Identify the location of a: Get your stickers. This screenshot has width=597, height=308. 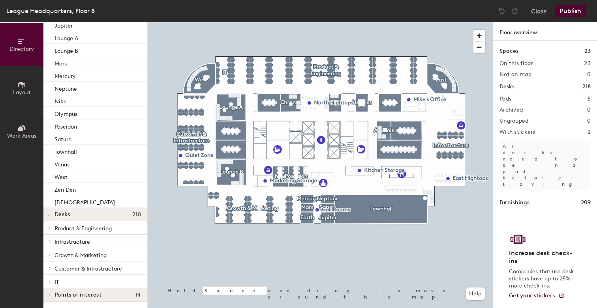
(536, 296).